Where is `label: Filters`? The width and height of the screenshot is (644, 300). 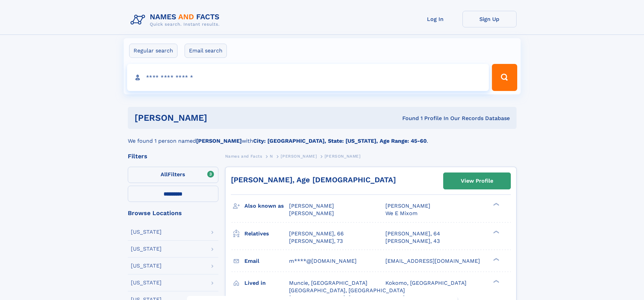
label: Filters is located at coordinates (173, 175).